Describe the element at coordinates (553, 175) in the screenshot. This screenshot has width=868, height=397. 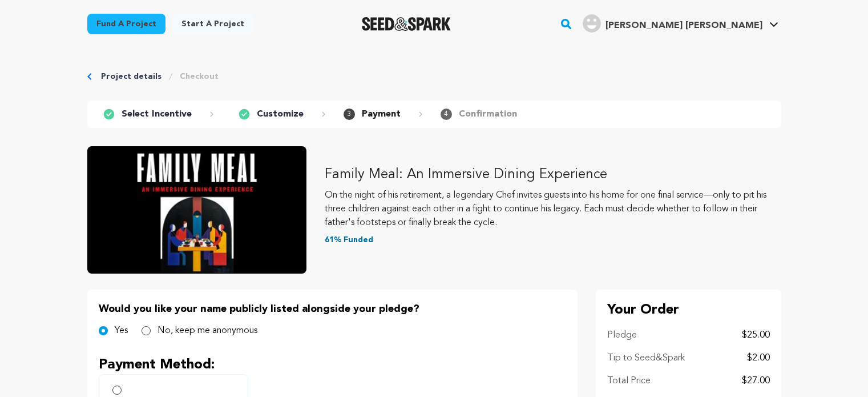
I see `p: Family Meal: An Immersive Dining Experience` at that location.